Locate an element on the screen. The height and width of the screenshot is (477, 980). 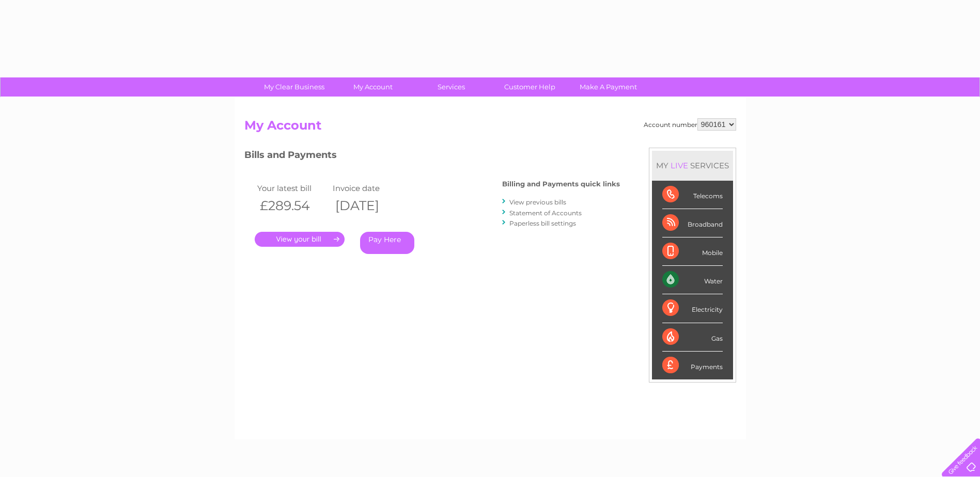
a: My Account is located at coordinates (372, 86).